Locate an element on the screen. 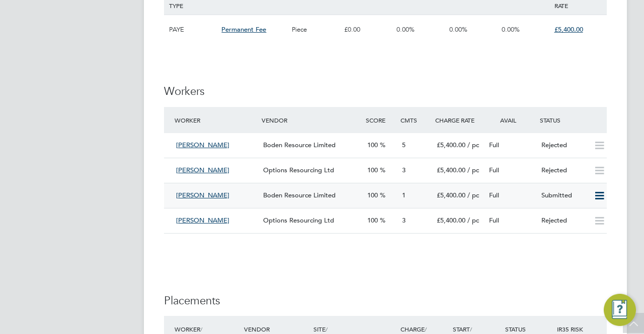  div: Status is located at coordinates (572, 120).